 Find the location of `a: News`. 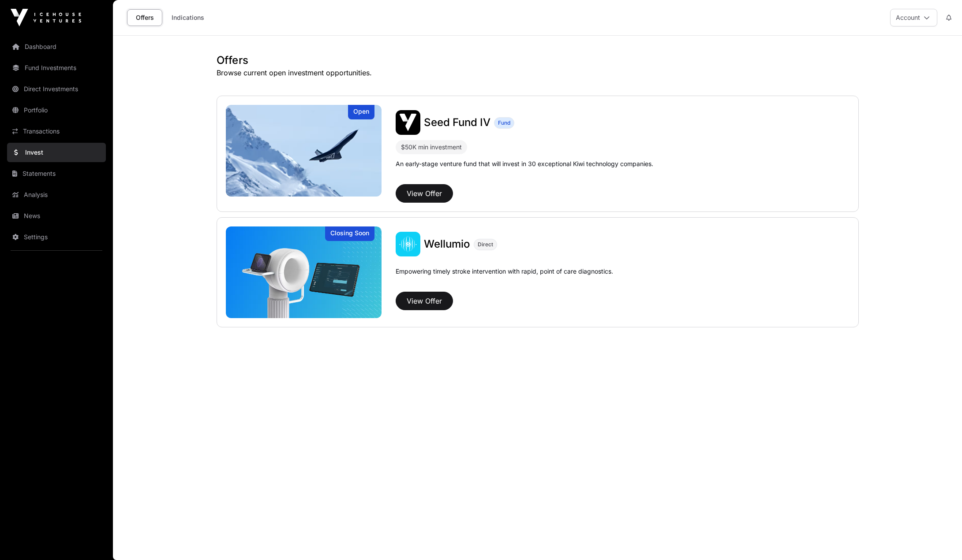

a: News is located at coordinates (56, 216).